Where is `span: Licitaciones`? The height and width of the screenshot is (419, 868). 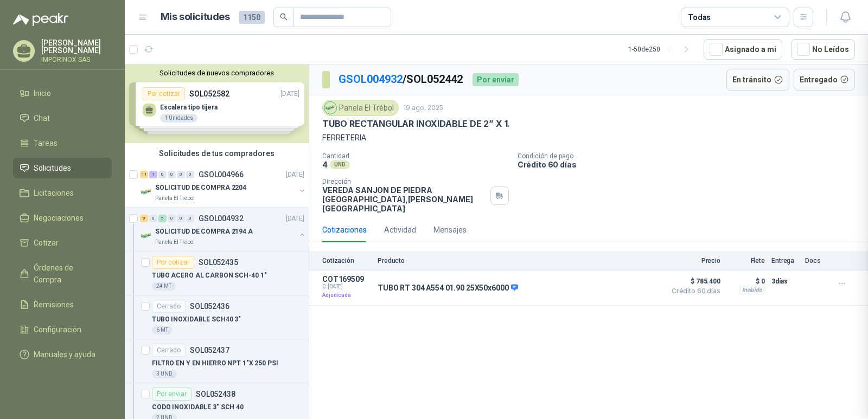 span: Licitaciones is located at coordinates (53, 193).